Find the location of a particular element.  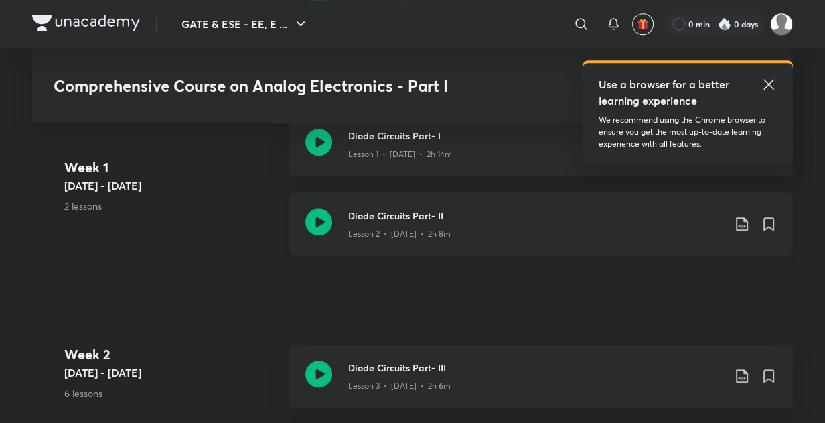

img: avatar is located at coordinates (643, 24).